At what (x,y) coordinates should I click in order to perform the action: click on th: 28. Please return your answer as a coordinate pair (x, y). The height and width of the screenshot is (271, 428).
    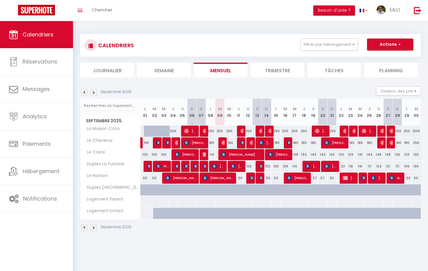
    Looking at the image, I should click on (397, 112).